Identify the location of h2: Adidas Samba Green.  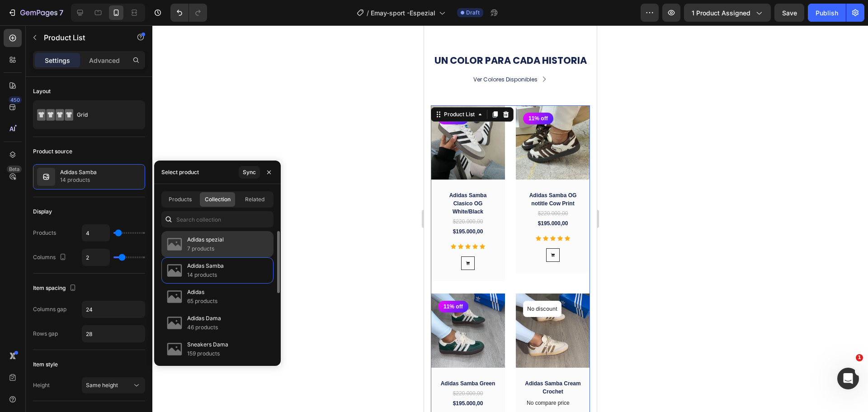
(44, 358).